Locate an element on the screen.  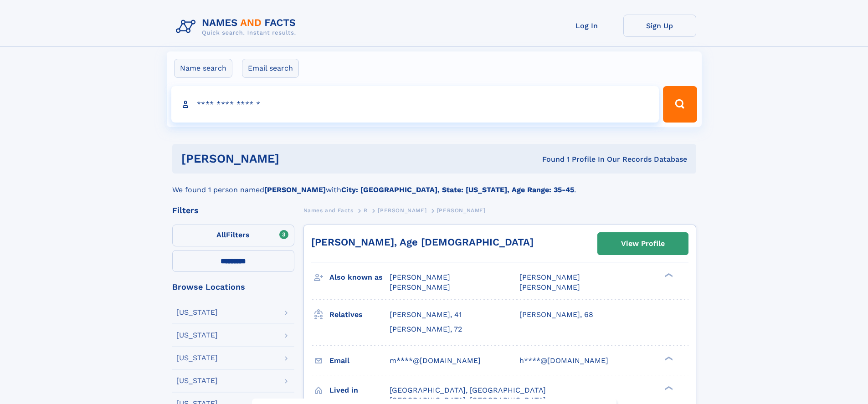
div: View Profile is located at coordinates (643, 243).